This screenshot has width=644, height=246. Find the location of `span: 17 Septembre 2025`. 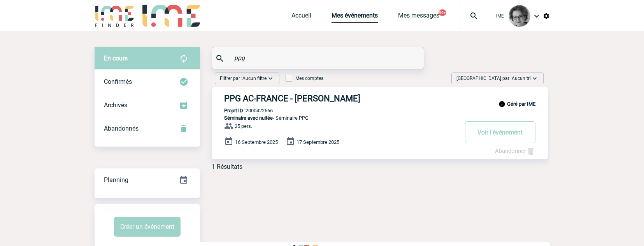

span: 17 Septembre 2025 is located at coordinates (318, 142).